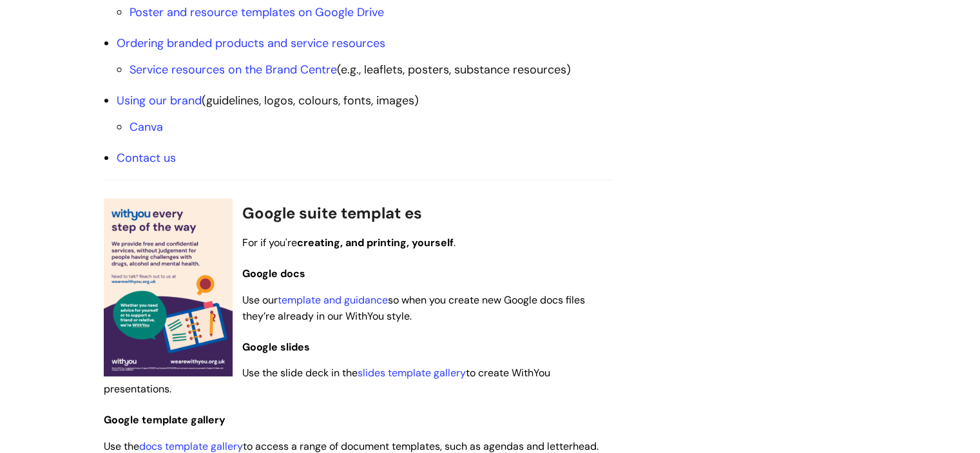  Describe the element at coordinates (276, 347) in the screenshot. I see `span: Google slides` at that location.